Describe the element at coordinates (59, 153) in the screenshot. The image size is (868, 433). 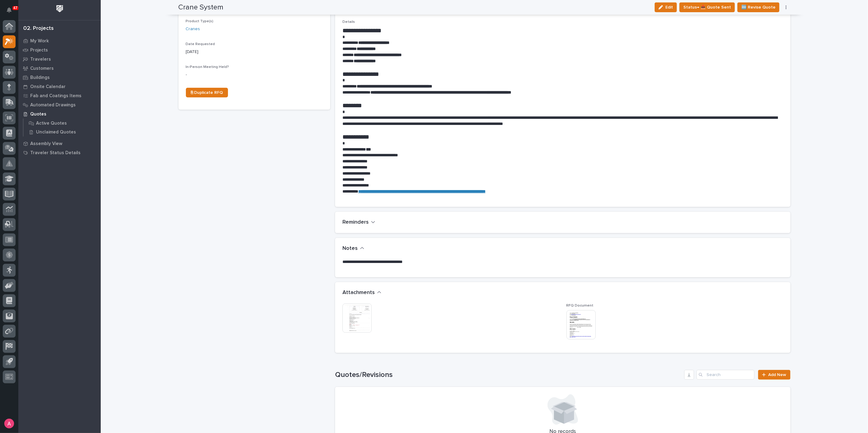
I see `a: Traveler Status Details` at that location.